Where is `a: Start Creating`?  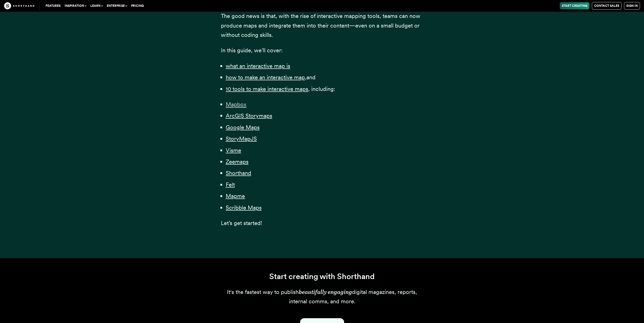
a: Start Creating is located at coordinates (574, 6).